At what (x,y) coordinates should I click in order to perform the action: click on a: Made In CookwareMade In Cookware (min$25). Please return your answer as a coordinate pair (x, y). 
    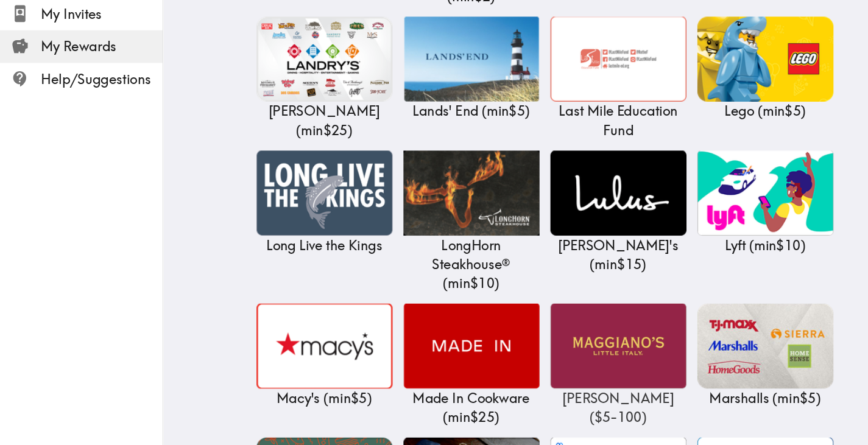
    Looking at the image, I should click on (422, 374).